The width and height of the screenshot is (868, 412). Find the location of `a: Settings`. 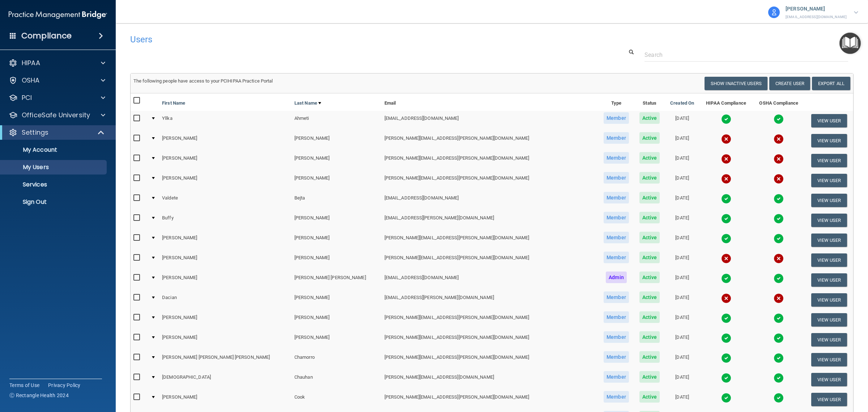

a: Settings is located at coordinates (57, 133).